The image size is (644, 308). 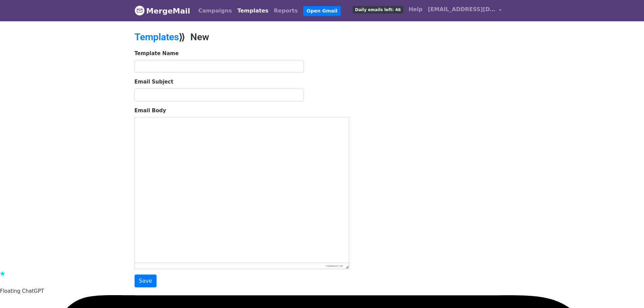 I want to click on a: MergeMail, so click(x=162, y=11).